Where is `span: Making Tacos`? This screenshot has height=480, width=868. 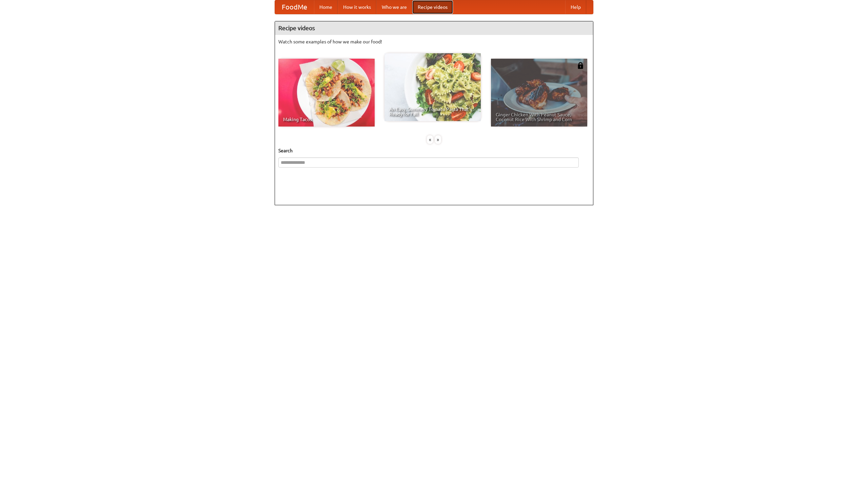
span: Making Tacos is located at coordinates (326, 119).